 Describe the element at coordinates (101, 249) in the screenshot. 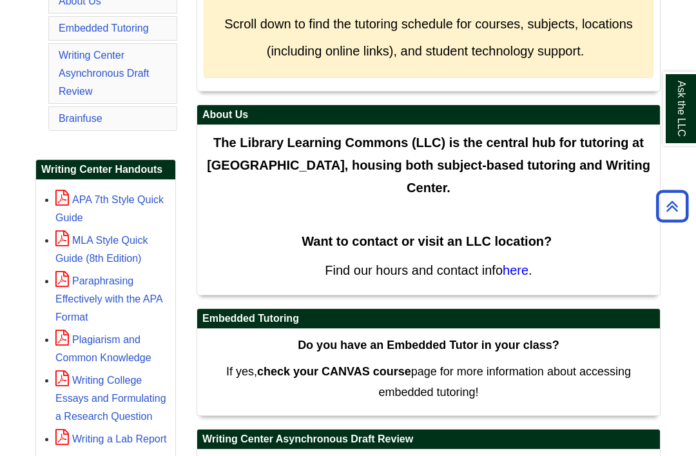

I see `a: MLA Style Quick Guide (8th Edition)` at that location.